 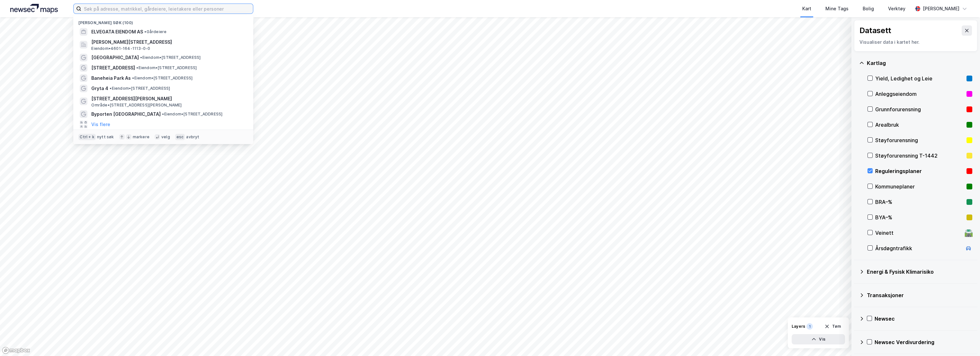 I want to click on div: Årsdøgntrafikk, so click(x=919, y=249).